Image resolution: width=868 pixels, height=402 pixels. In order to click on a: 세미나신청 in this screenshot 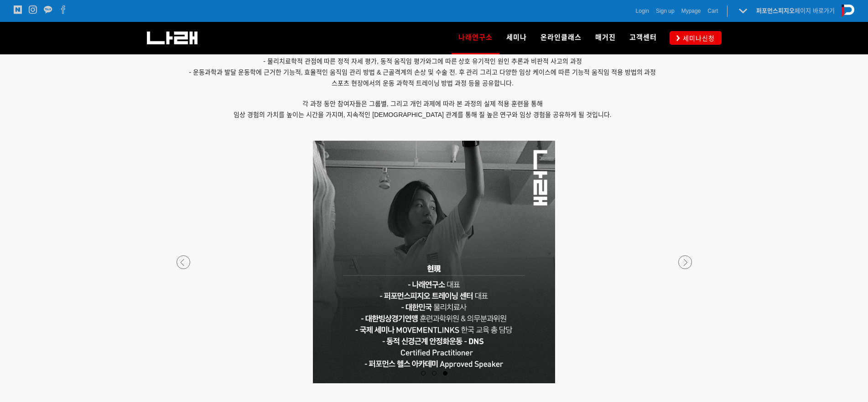, I will do `click(696, 38)`.